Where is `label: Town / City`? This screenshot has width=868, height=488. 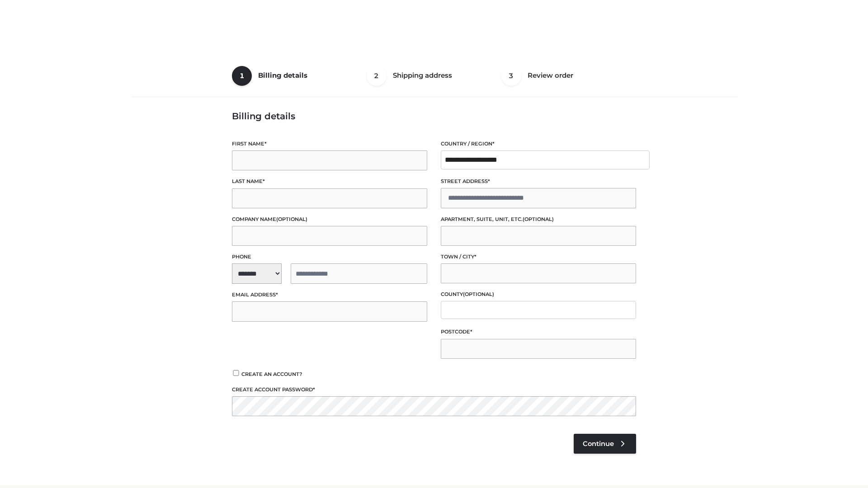
label: Town / City is located at coordinates (538, 256).